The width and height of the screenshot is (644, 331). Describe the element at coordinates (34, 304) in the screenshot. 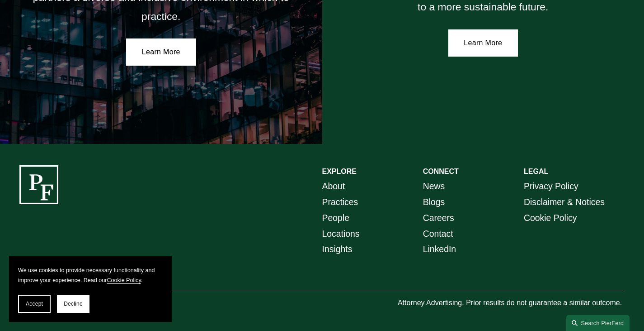

I see `span: Accept` at that location.